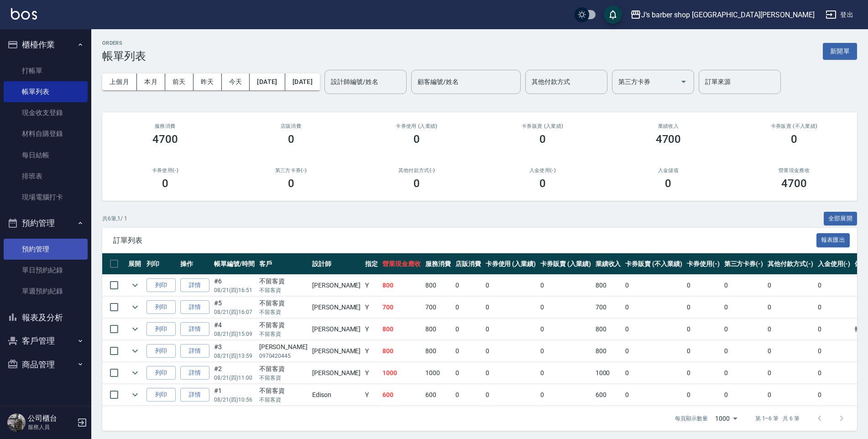 The height and width of the screenshot is (439, 868). I want to click on button: 商品管理, so click(46, 364).